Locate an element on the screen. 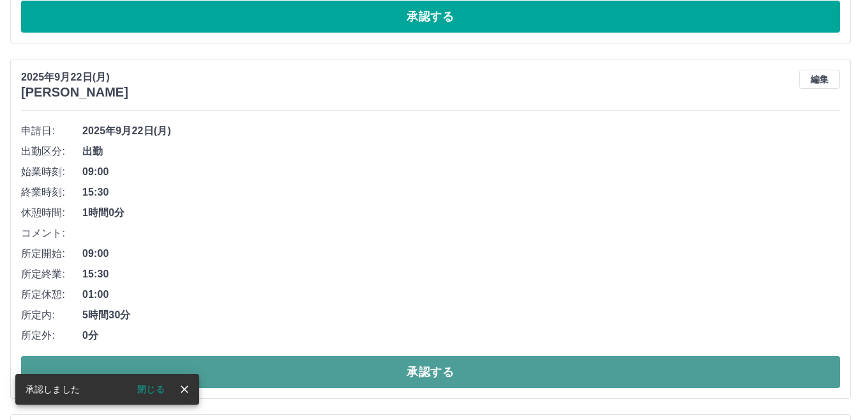 This screenshot has height=420, width=861. span: 所定外: is located at coordinates (52, 335).